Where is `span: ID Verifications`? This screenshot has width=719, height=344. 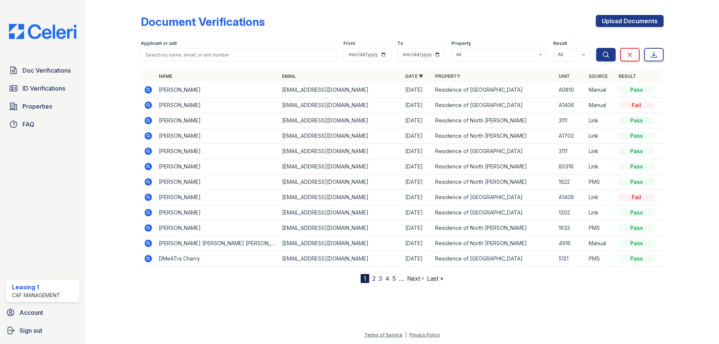
span: ID Verifications is located at coordinates (44, 88).